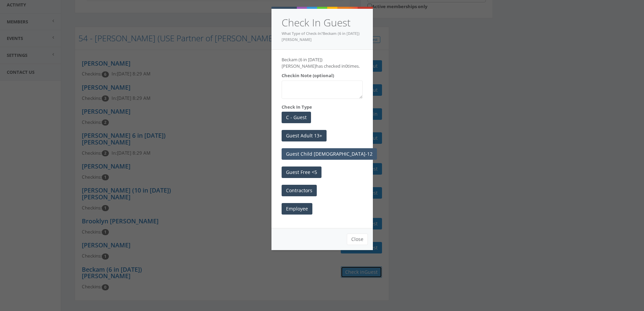  What do you see at coordinates (297, 107) in the screenshot?
I see `label: Check In Type` at bounding box center [297, 107].